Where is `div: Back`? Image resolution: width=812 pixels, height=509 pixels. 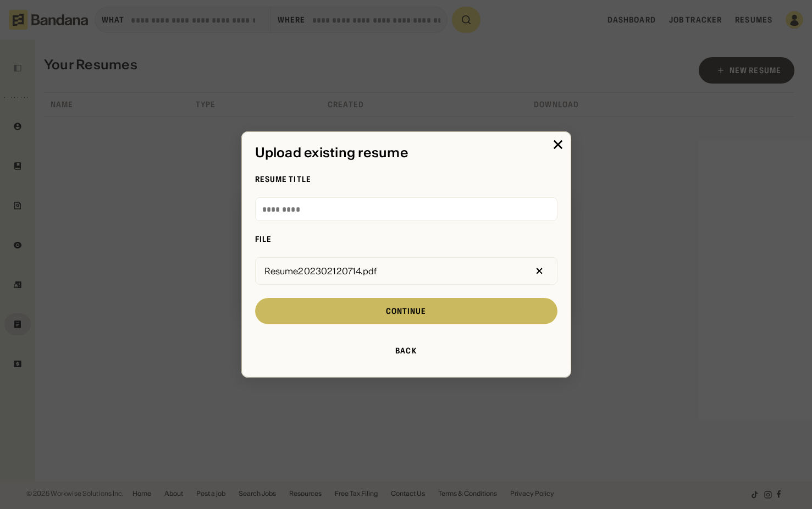 div: Back is located at coordinates (406, 350).